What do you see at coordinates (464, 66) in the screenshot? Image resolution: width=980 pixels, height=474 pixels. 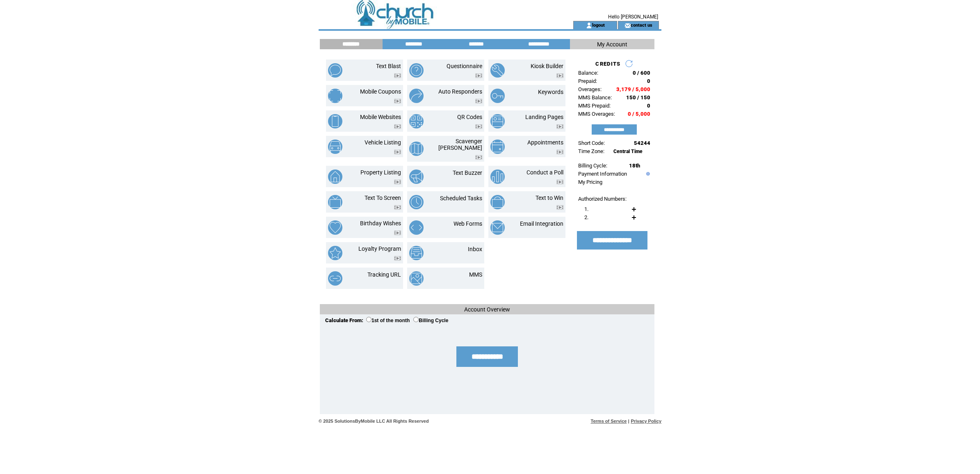 I see `a: Questionnaire` at bounding box center [464, 66].